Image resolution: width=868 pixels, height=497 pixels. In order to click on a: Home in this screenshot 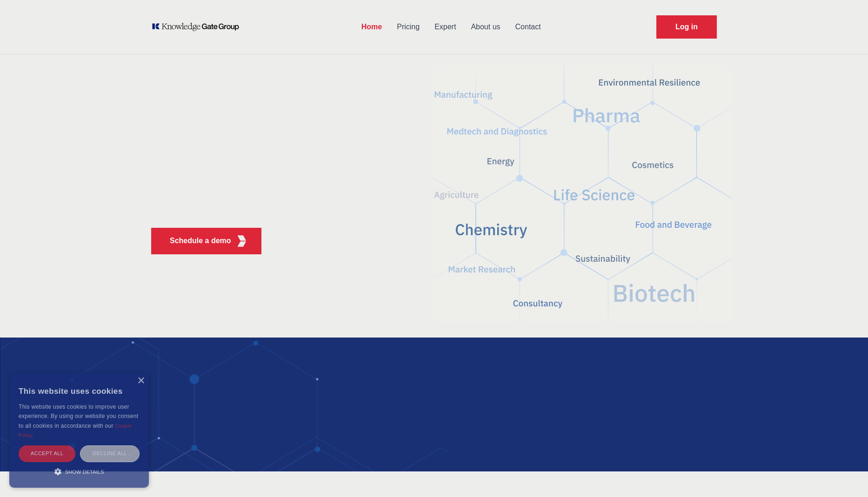, I will do `click(372, 27)`.